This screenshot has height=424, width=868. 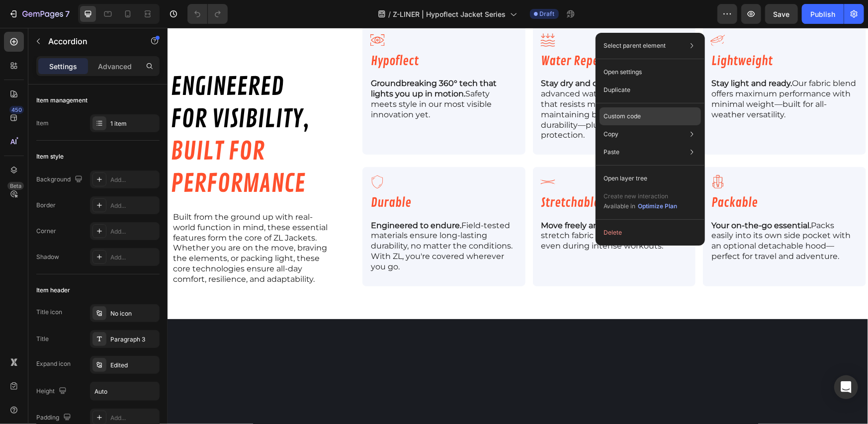 I want to click on h2: Hypoflect, so click(x=276, y=34).